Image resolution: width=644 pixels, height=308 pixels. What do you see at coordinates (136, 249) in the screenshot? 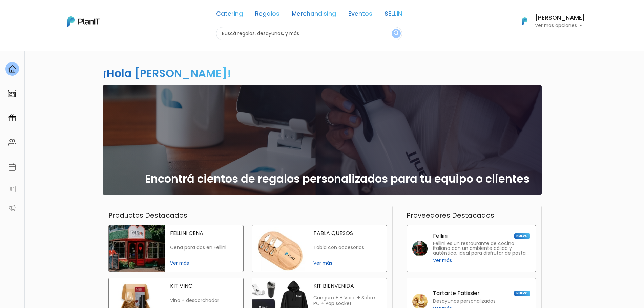
I see `img: fellini cena` at bounding box center [136, 249].